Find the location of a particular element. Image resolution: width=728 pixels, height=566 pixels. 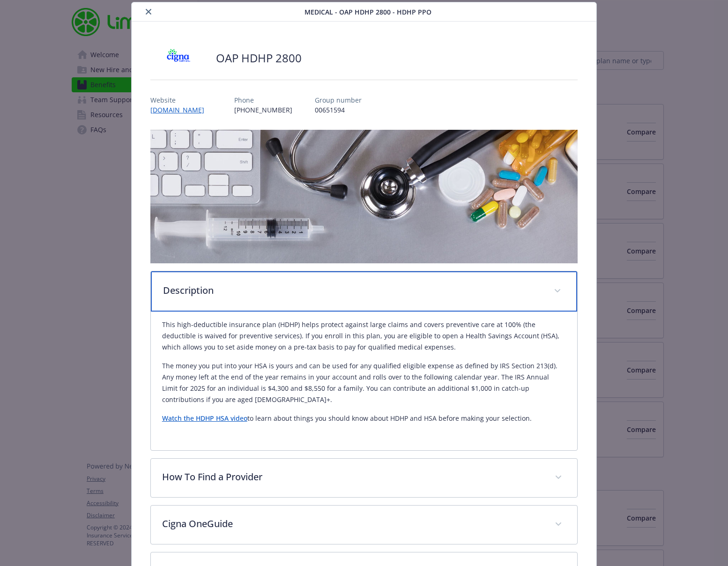

p: Phone is located at coordinates (264, 100).